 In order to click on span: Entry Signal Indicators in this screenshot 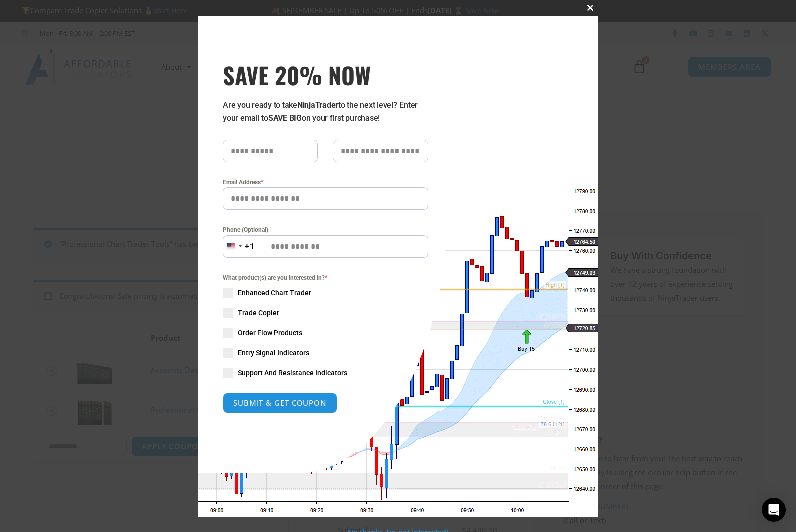, I will do `click(273, 353)`.